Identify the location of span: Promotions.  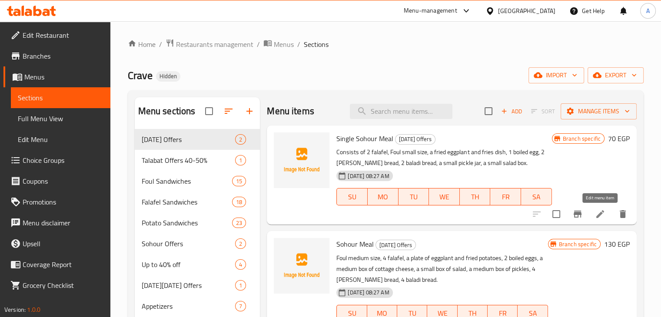
(63, 202).